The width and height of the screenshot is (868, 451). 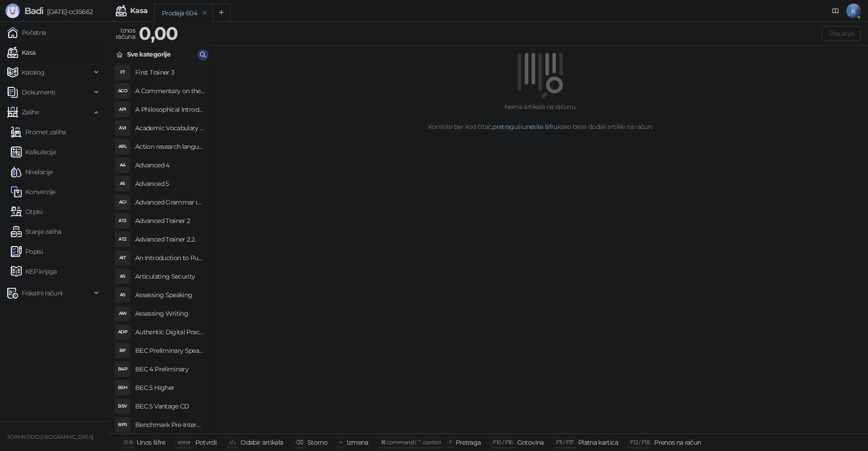 I want to click on div: AVI, so click(x=122, y=128).